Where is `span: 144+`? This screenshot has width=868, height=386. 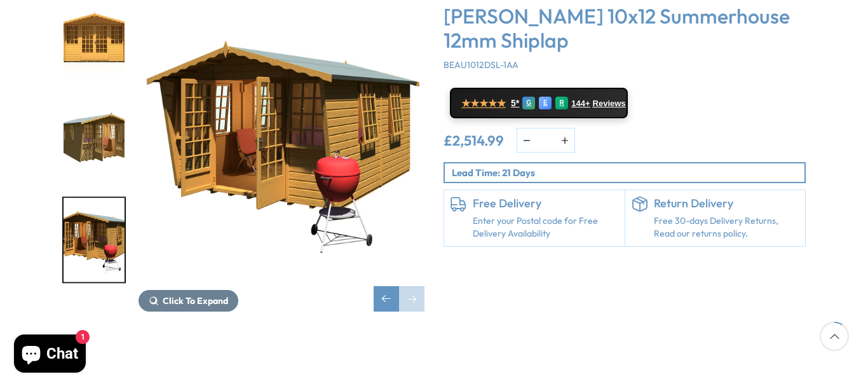
span: 144+ is located at coordinates (581, 104).